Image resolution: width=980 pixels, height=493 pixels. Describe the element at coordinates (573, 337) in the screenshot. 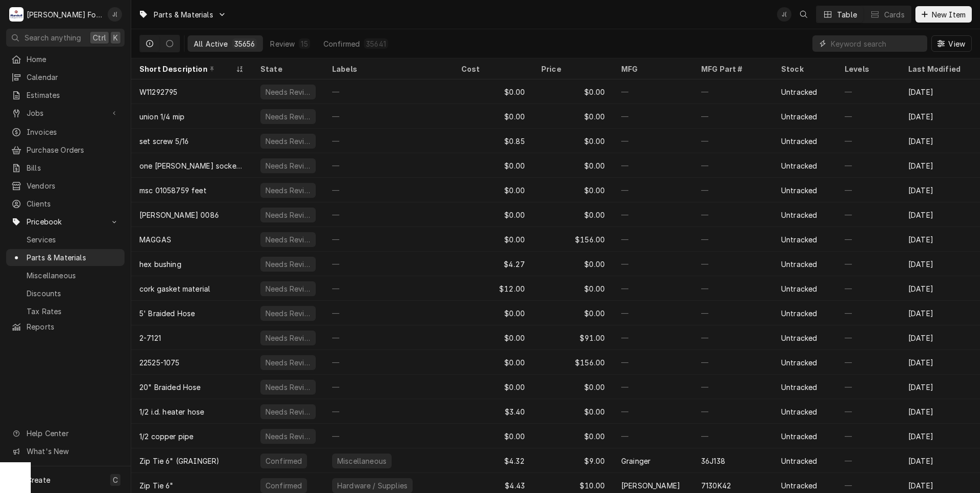

I see `div: $91.00` at that location.